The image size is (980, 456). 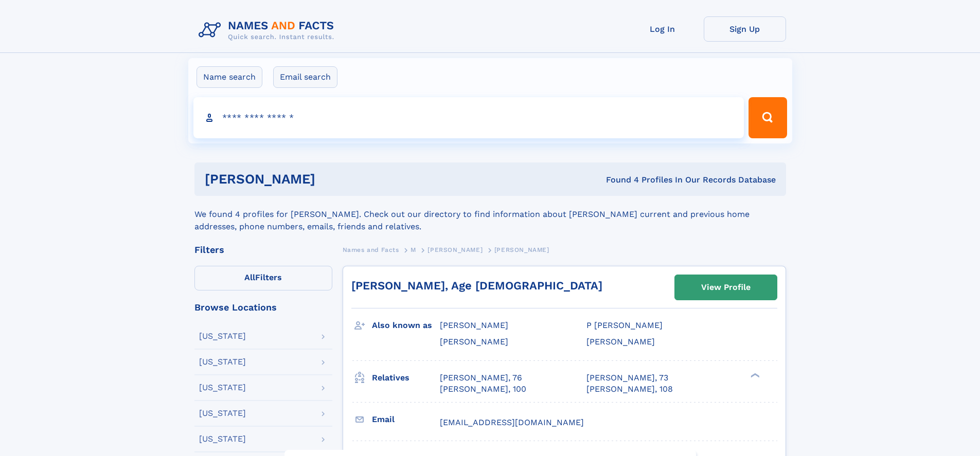 I want to click on h3: Also known as, so click(x=406, y=325).